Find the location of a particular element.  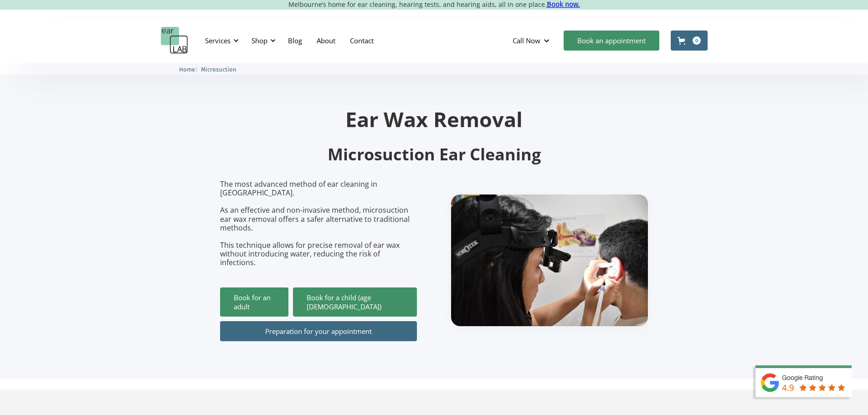

a: Home is located at coordinates (187, 69).